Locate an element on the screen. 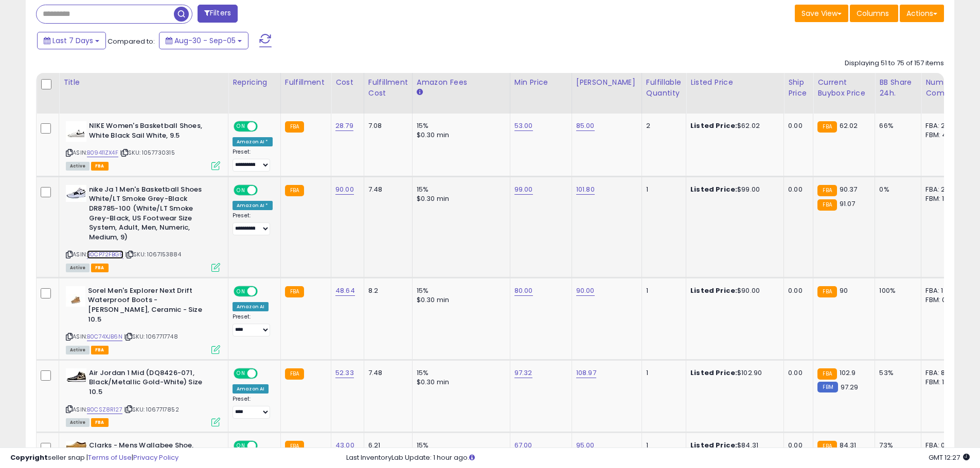 Image resolution: width=980 pixels, height=468 pixels. div: Last InventoryLab Update: 1 hour ago. is located at coordinates (658, 458).